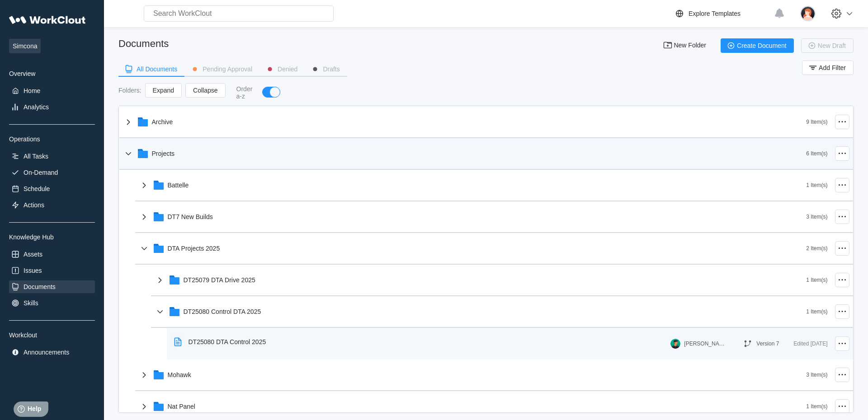  What do you see at coordinates (162, 122) in the screenshot?
I see `div: Archive` at bounding box center [162, 122].